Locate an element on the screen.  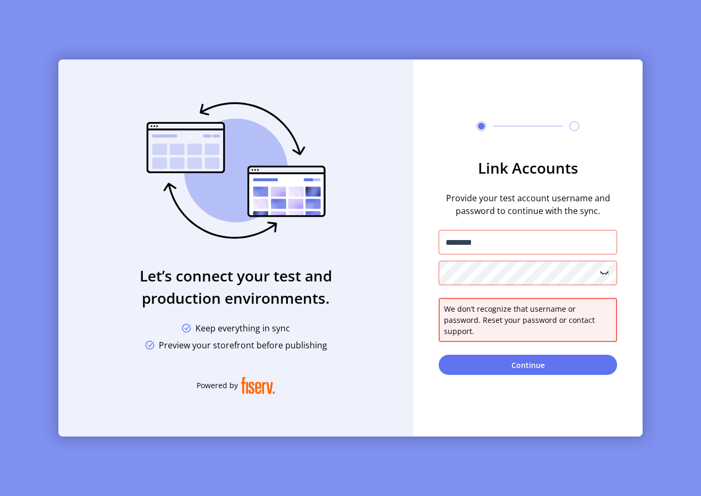
span: We don’t recognize that username or password. Reset your password or contact support. is located at coordinates (528, 320).